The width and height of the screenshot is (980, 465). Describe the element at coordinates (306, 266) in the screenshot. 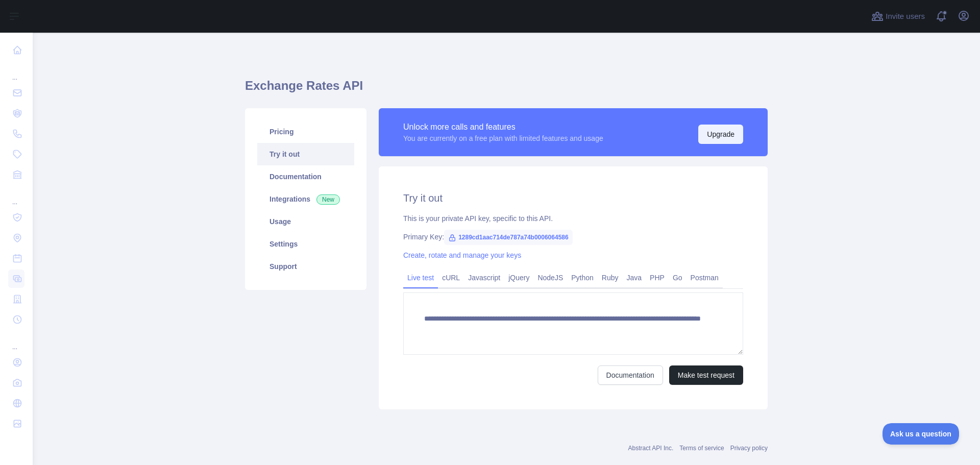

I see `a: Support` at that location.